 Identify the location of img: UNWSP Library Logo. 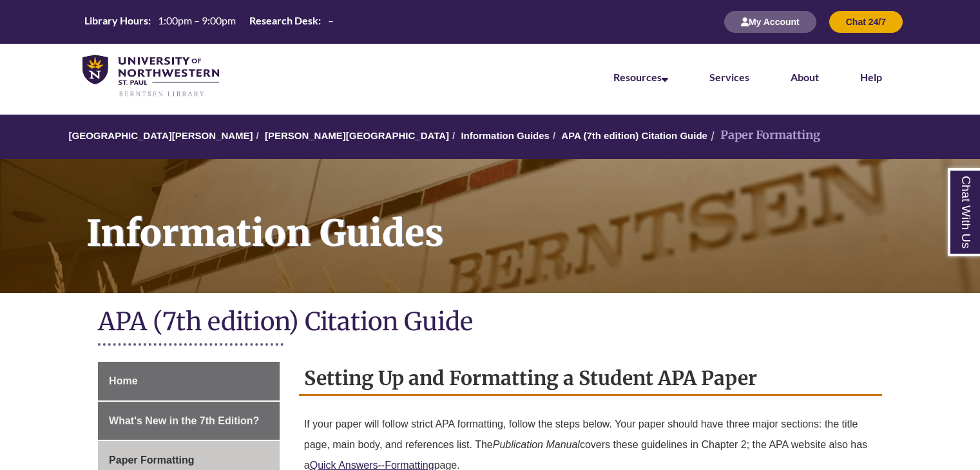
(151, 76).